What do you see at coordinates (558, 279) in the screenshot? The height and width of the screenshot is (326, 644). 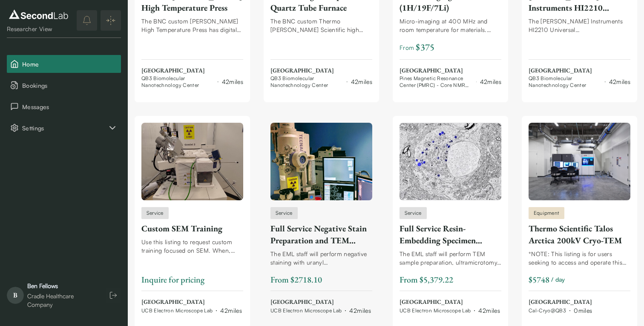 I see `span: / day` at bounding box center [558, 279].